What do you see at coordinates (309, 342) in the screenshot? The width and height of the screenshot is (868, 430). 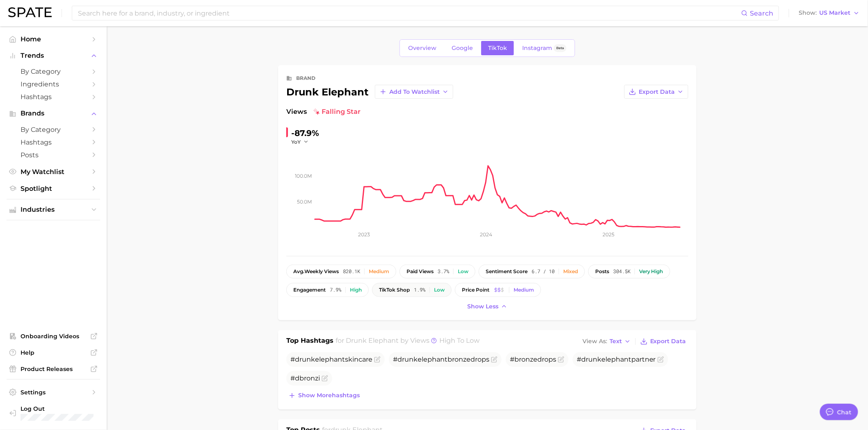 I see `h1: Top Hashtags` at bounding box center [309, 342].